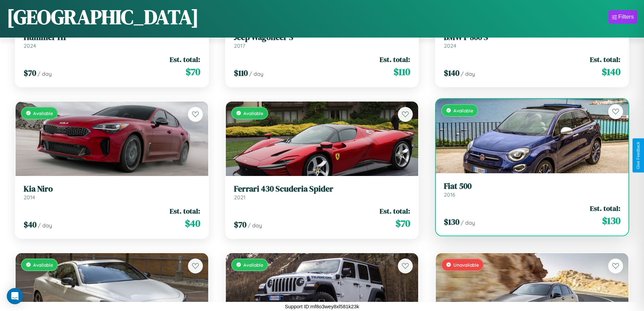 This screenshot has height=311, width=644. What do you see at coordinates (29, 197) in the screenshot?
I see `span: 2014` at bounding box center [29, 197].